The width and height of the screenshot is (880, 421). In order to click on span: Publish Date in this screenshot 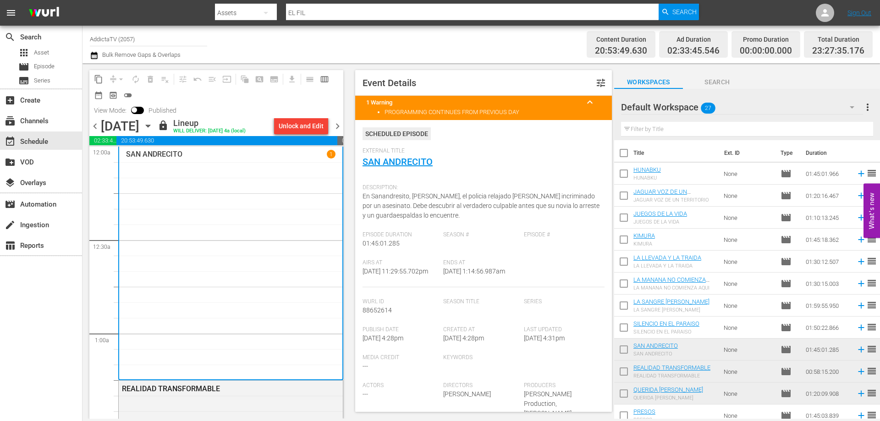, I will do `click(401, 330)`.